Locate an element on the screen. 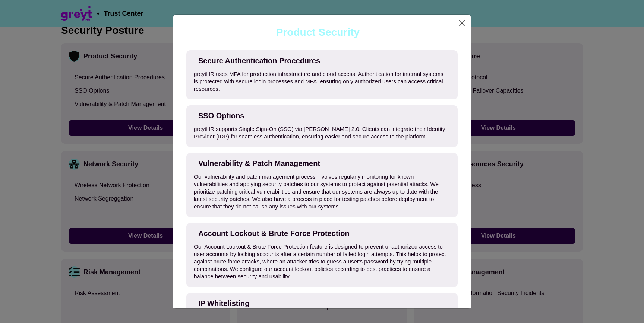  div: greytHR uses MFA for production infrastructure and cloud access. Authentication for internal syst... is located at coordinates (322, 81).